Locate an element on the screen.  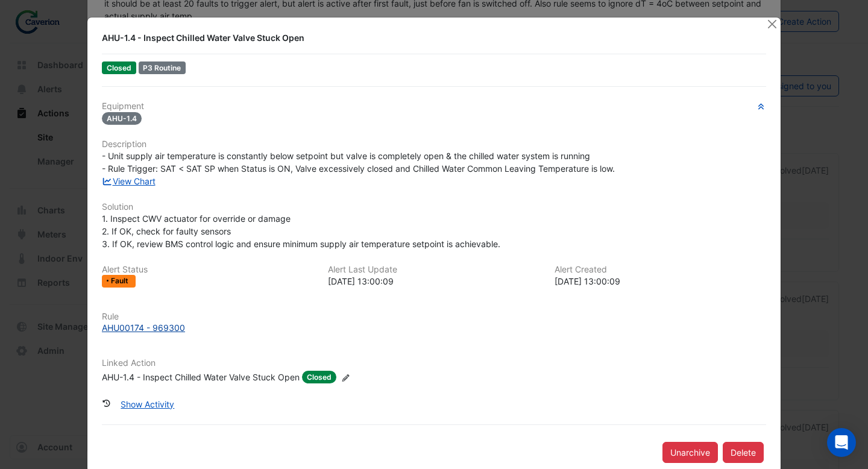
span: AHU-1.4 is located at coordinates (122, 118).